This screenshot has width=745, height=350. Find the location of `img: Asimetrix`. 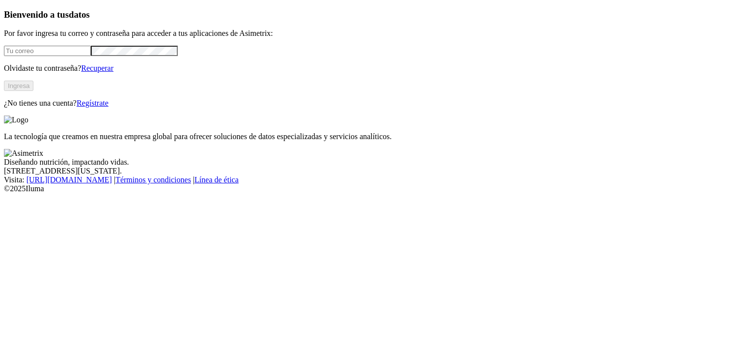

img: Asimetrix is located at coordinates (24, 153).